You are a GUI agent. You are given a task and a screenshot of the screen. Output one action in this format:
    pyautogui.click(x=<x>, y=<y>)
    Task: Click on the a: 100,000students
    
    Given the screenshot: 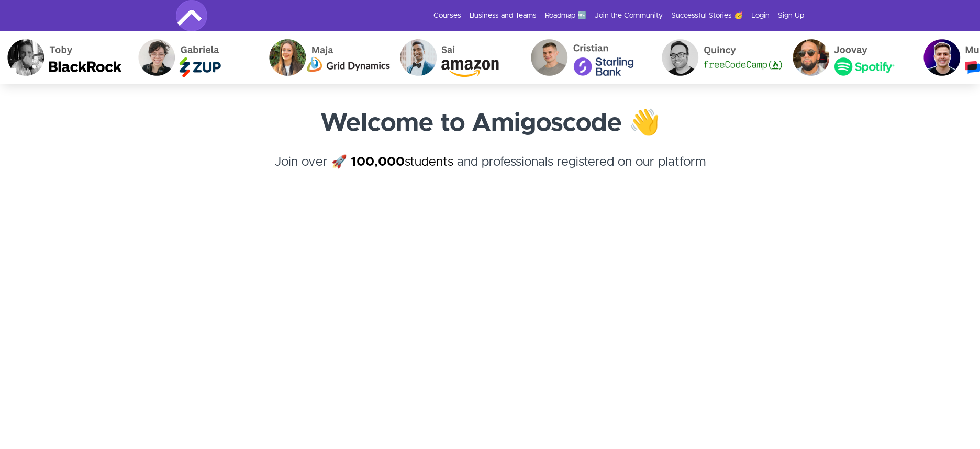 What is the action you would take?
    pyautogui.click(x=402, y=162)
    